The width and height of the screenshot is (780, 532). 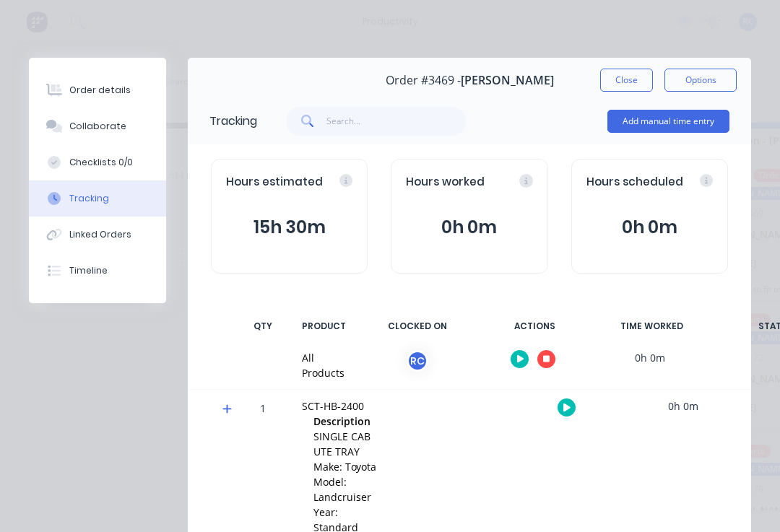 What do you see at coordinates (98, 90) in the screenshot?
I see `button: Order details` at bounding box center [98, 90].